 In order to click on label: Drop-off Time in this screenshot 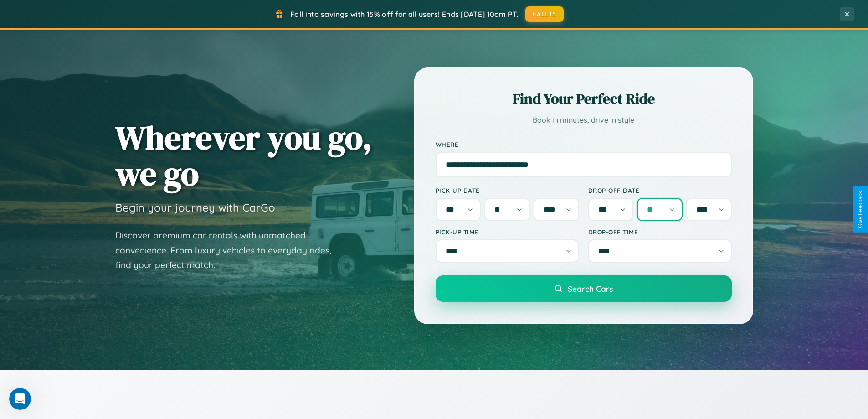, I will do `click(660, 232)`.